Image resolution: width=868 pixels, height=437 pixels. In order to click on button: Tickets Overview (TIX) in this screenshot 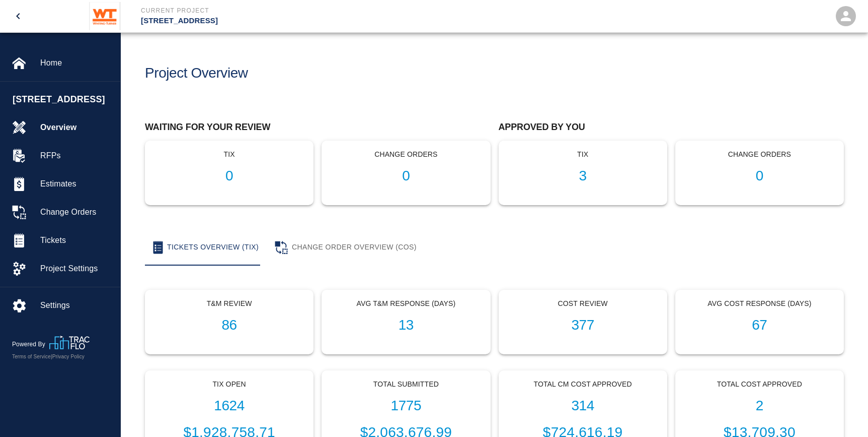, I will do `click(206, 248)`.